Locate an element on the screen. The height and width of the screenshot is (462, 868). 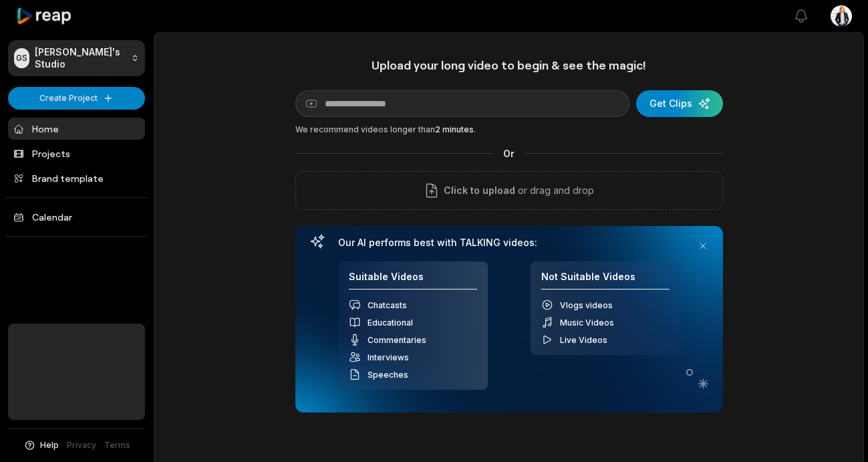
a: Terms is located at coordinates (117, 446).